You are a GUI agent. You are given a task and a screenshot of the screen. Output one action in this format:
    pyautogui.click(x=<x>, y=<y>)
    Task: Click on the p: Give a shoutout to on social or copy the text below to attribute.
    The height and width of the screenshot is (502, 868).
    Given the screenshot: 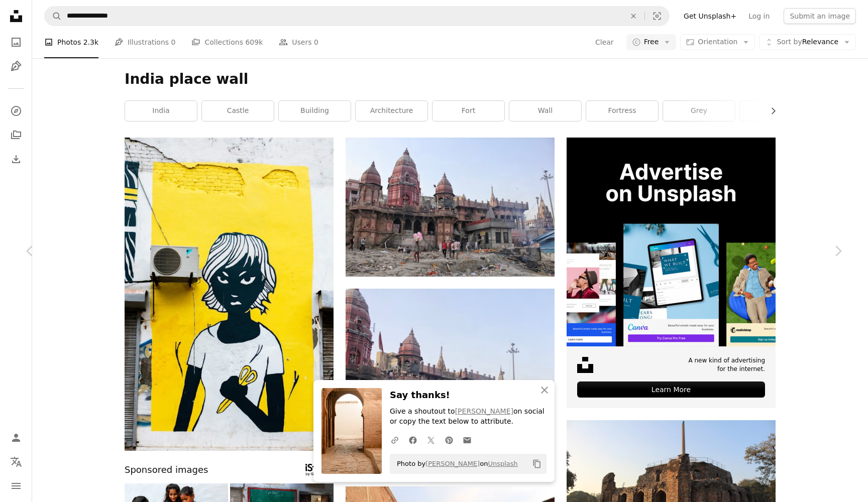 What is the action you would take?
    pyautogui.click(x=469, y=417)
    